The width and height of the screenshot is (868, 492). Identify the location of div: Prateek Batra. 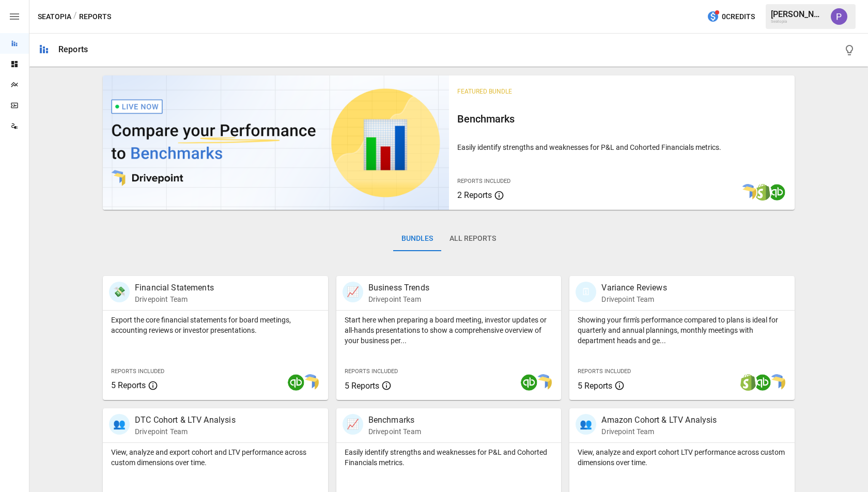
(839, 17).